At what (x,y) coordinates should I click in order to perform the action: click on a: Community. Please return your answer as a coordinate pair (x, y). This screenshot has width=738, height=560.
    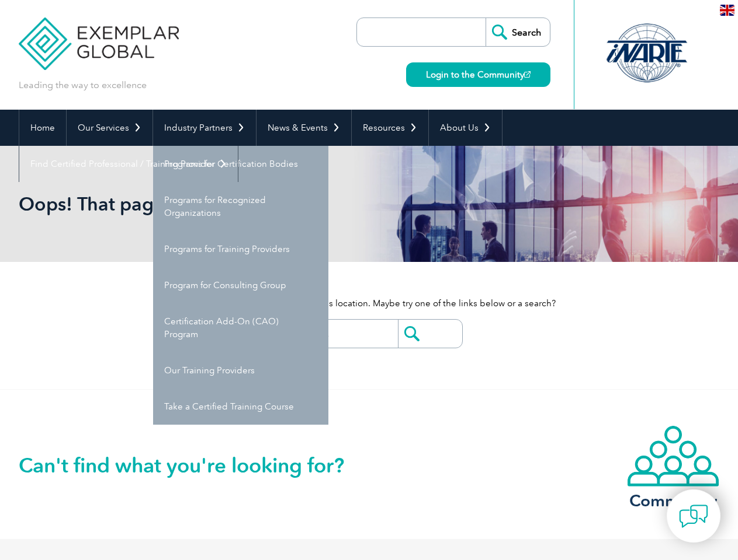
    Looking at the image, I should click on (673, 467).